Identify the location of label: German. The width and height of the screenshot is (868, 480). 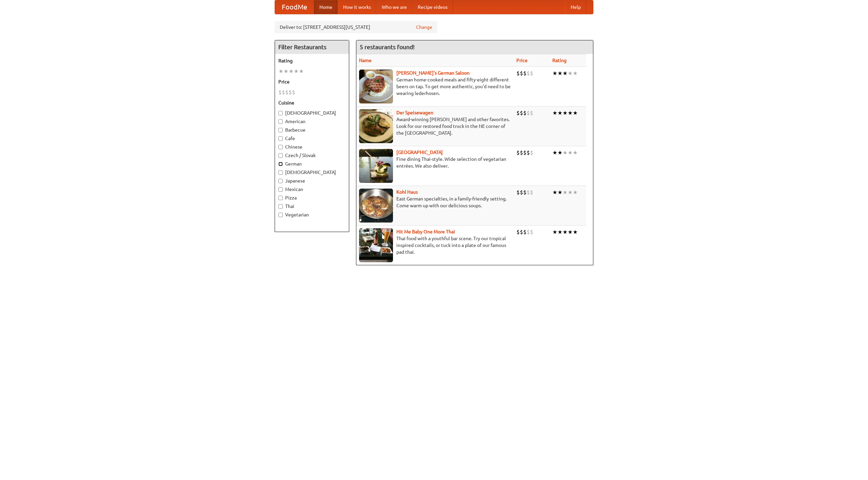
(312, 164).